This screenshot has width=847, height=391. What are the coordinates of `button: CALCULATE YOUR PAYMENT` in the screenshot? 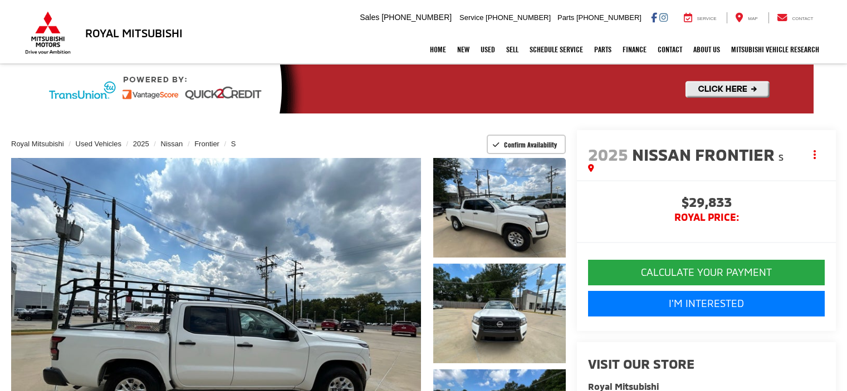 It's located at (706, 273).